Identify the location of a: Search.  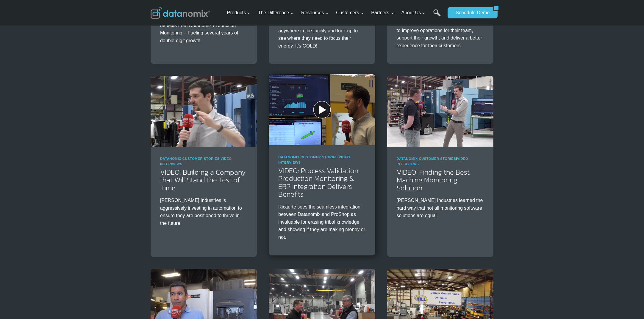
(437, 16).